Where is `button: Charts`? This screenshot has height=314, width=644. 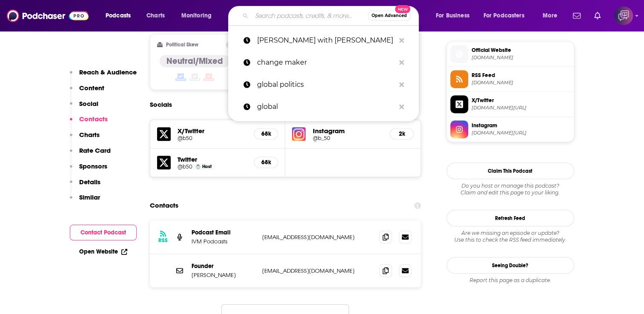
button: Charts is located at coordinates (85, 138).